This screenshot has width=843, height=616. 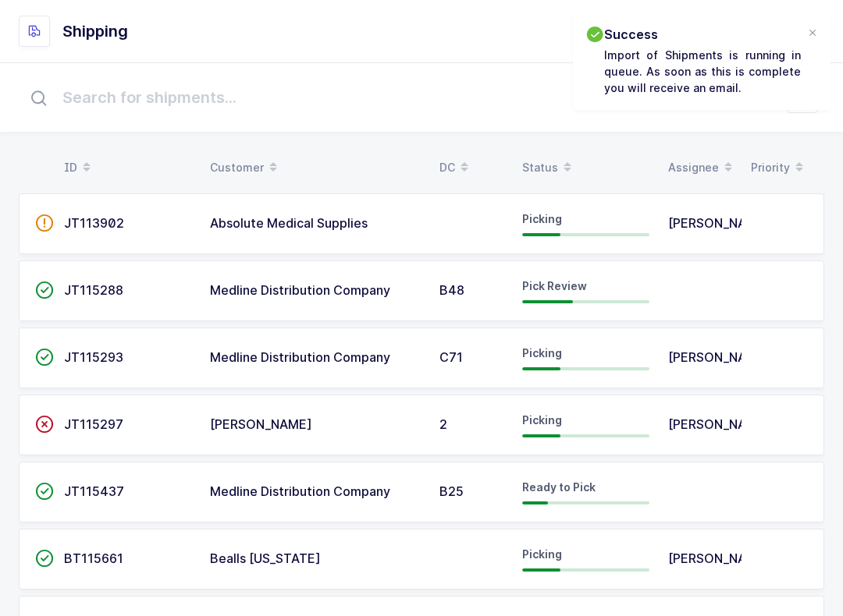 I want to click on div: ID, so click(x=127, y=168).